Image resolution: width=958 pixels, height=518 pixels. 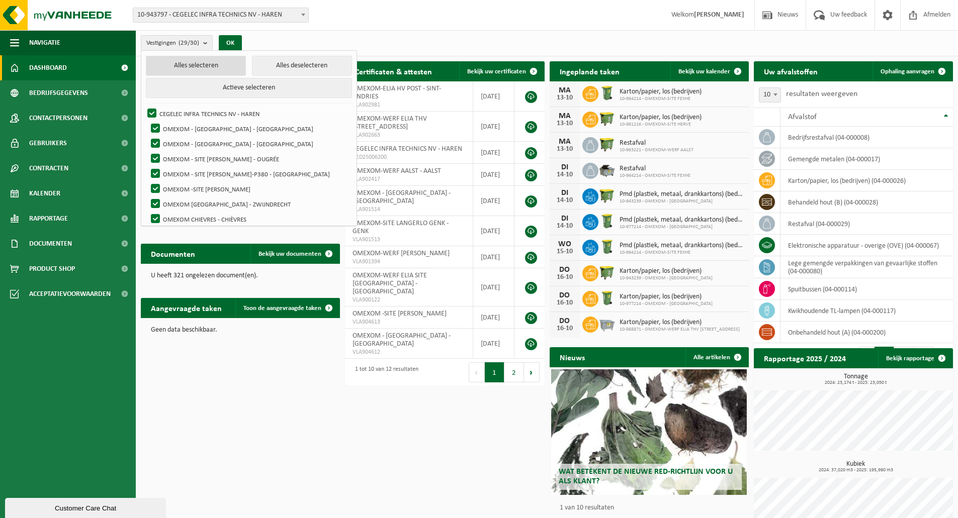 I want to click on h3: Kubiek, so click(x=856, y=467).